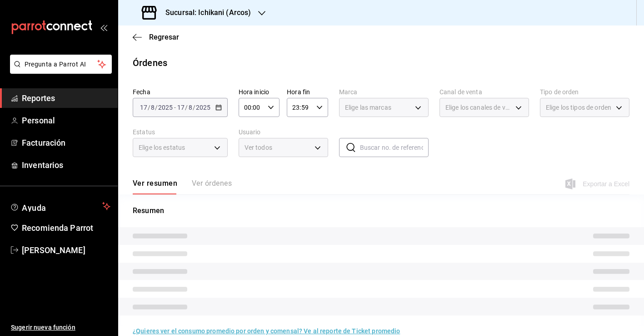  What do you see at coordinates (61, 64) in the screenshot?
I see `button: Pregunta a Parrot AI` at bounding box center [61, 64].